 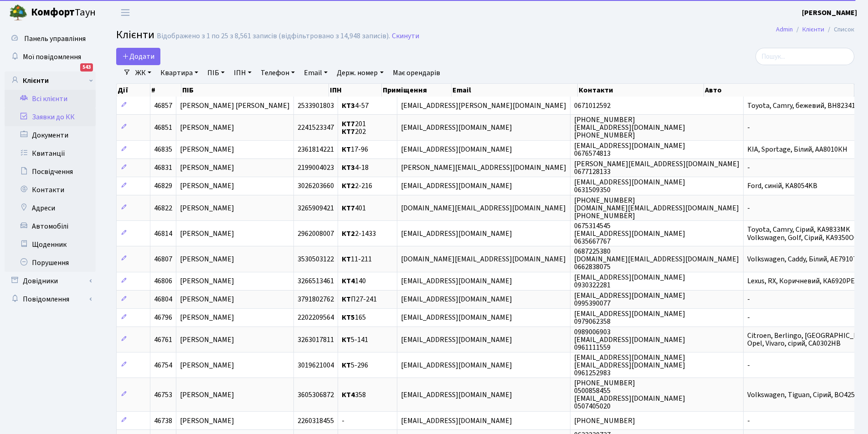 What do you see at coordinates (348, 186) in the screenshot?
I see `b: КТ2` at bounding box center [348, 186].